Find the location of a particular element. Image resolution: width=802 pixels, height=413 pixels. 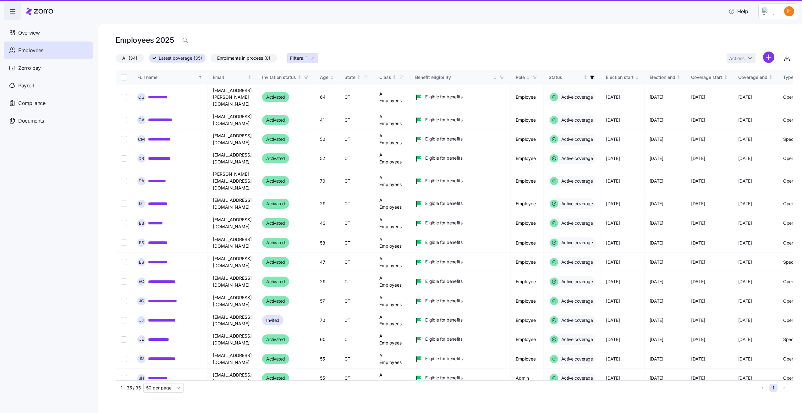

th: Full nameSorted ascending is located at coordinates (170, 77).